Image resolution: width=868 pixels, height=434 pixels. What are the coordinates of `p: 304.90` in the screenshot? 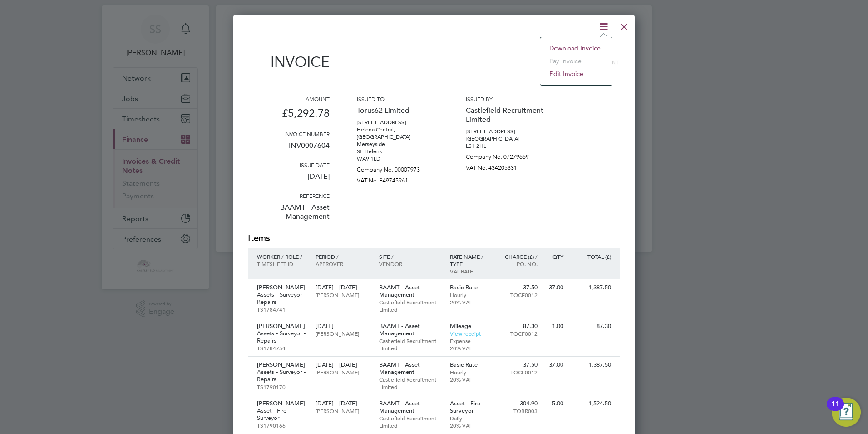 It's located at (517, 403).